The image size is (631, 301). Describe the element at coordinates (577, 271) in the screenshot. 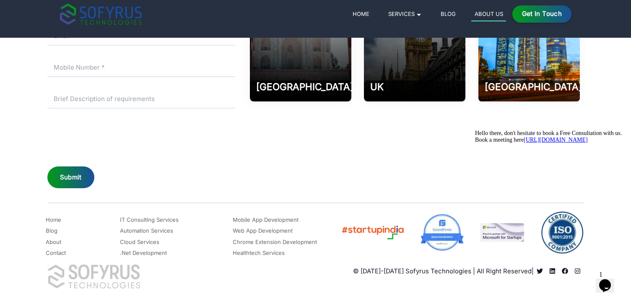

I see `a: Sofyrus technologies development company in aligarh` at that location.